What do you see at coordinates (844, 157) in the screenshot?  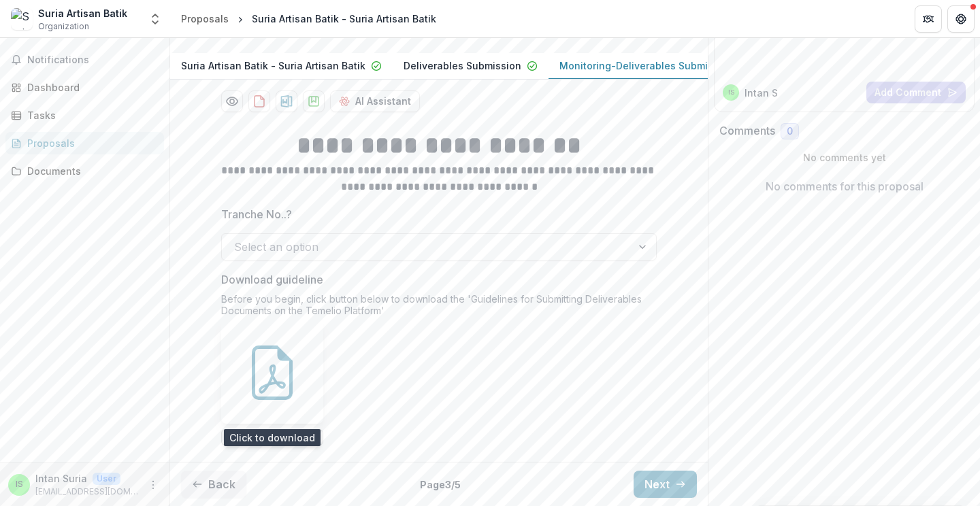 I see `p: No comments yet` at bounding box center [844, 157].